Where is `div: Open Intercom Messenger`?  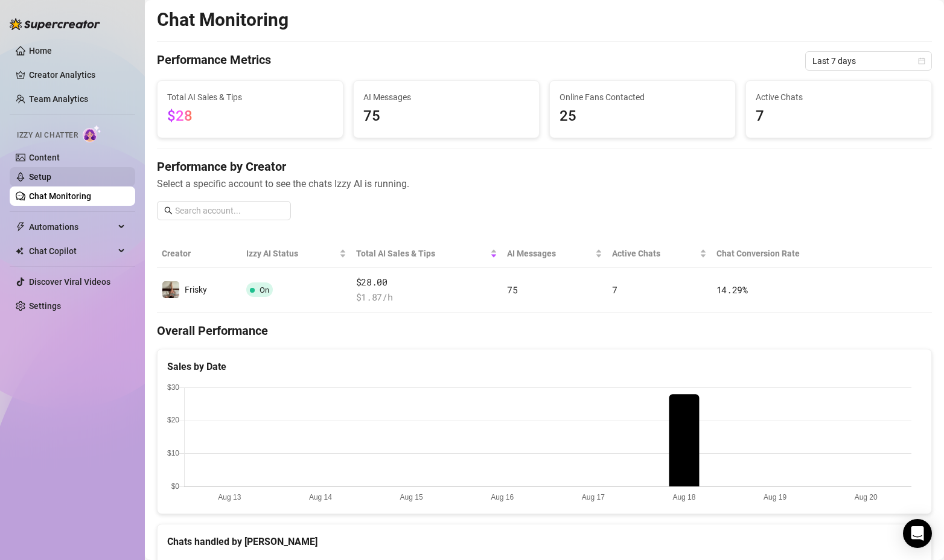
div: Open Intercom Messenger is located at coordinates (917, 533).